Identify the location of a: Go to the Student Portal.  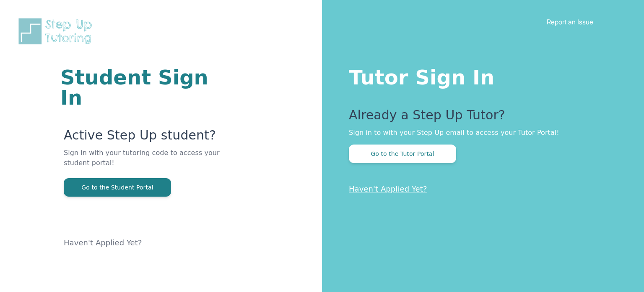
(118, 187).